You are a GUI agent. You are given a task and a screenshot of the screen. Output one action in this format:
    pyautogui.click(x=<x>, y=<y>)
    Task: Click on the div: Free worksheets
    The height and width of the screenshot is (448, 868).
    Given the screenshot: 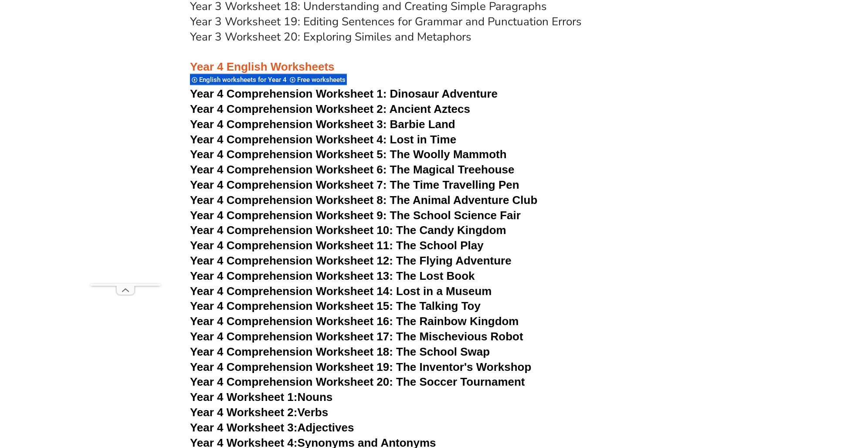 What is the action you would take?
    pyautogui.click(x=318, y=80)
    